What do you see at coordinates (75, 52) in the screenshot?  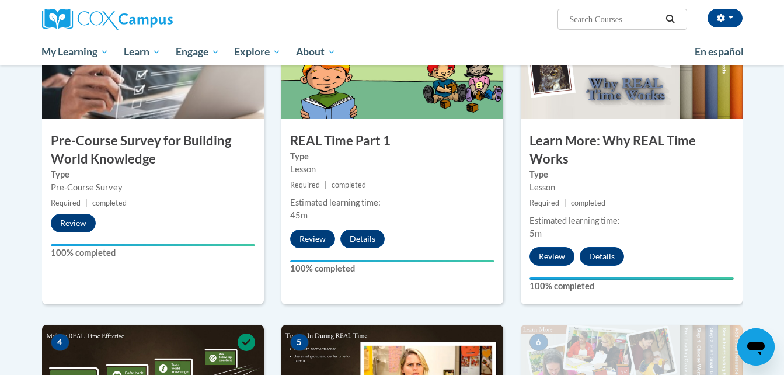 I see `span: My Learning` at bounding box center [75, 52].